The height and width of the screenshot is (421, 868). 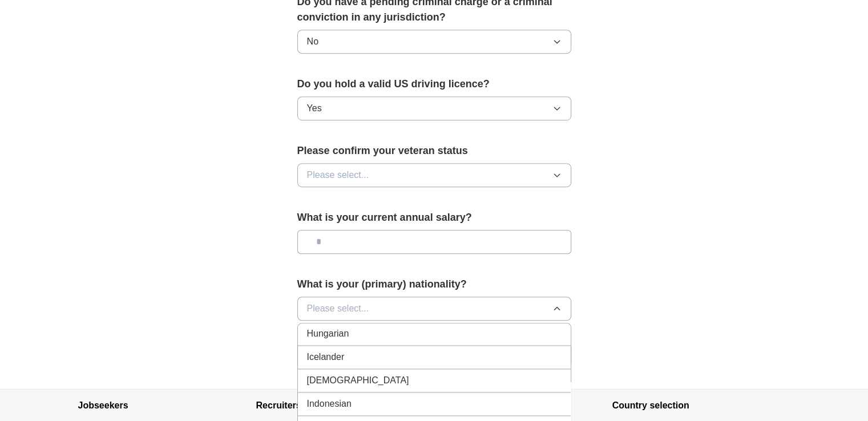 What do you see at coordinates (434, 108) in the screenshot?
I see `button: Yes` at bounding box center [434, 108].